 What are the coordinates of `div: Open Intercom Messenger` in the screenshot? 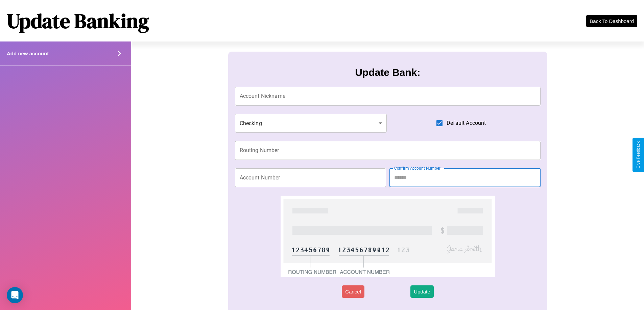 It's located at (15, 295).